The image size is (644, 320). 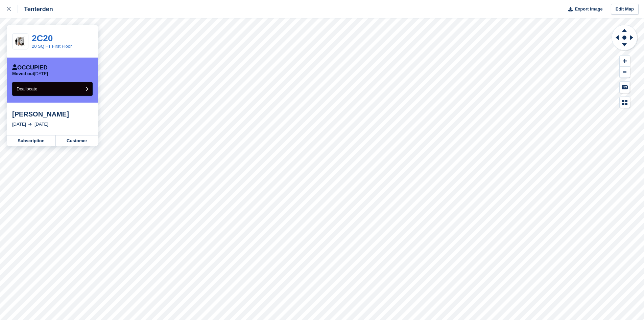 I want to click on div: Tenterden, so click(x=36, y=9).